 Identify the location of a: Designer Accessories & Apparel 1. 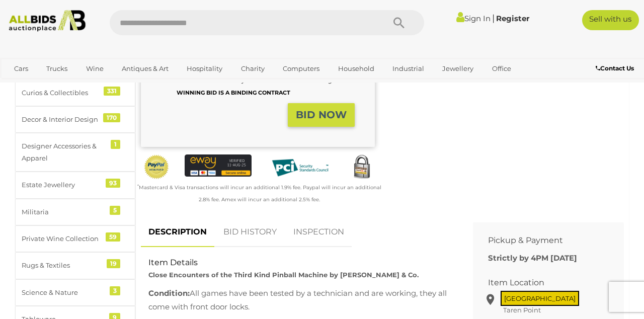
(75, 151).